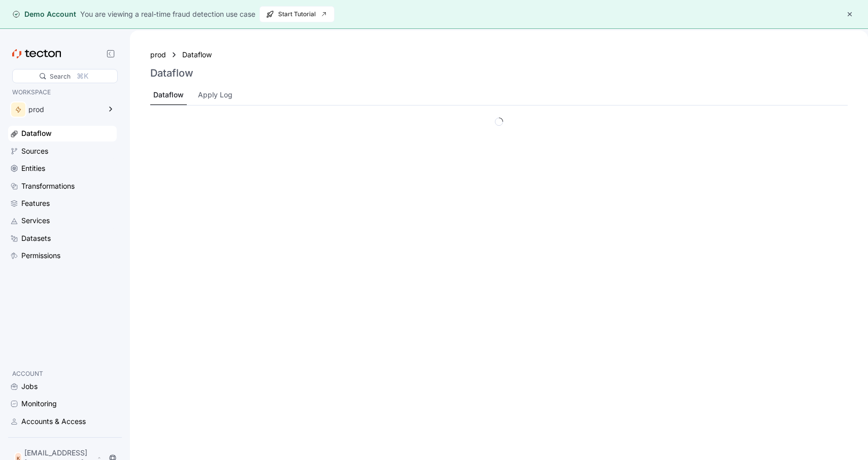  Describe the element at coordinates (158, 55) in the screenshot. I see `a: prod` at that location.